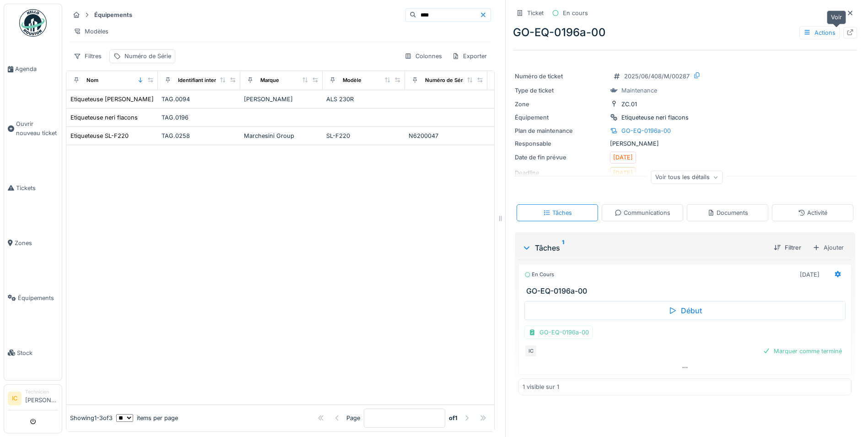 This screenshot has width=868, height=437. What do you see at coordinates (364, 135) in the screenshot?
I see `div: SL-F220` at bounding box center [364, 135].